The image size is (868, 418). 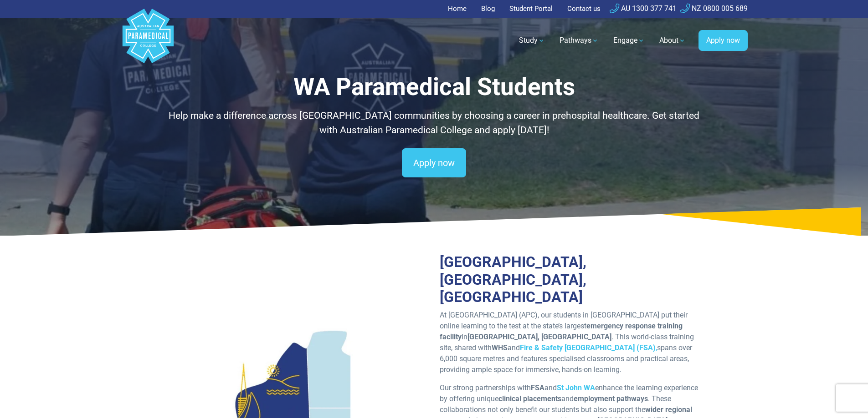 I want to click on strong: employment pathways, so click(x=611, y=399).